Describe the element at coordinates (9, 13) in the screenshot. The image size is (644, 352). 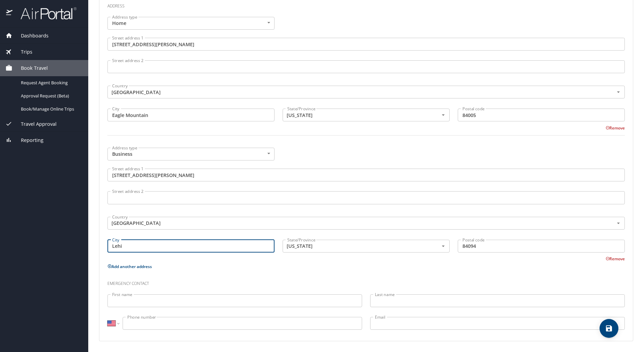
I see `img: icon-airportal.png` at that location.